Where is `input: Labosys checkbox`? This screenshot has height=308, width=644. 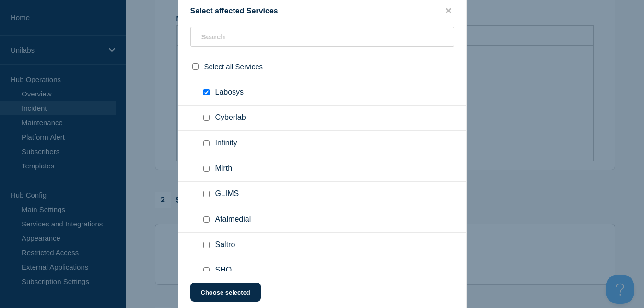 input: Labosys checkbox is located at coordinates (206, 92).